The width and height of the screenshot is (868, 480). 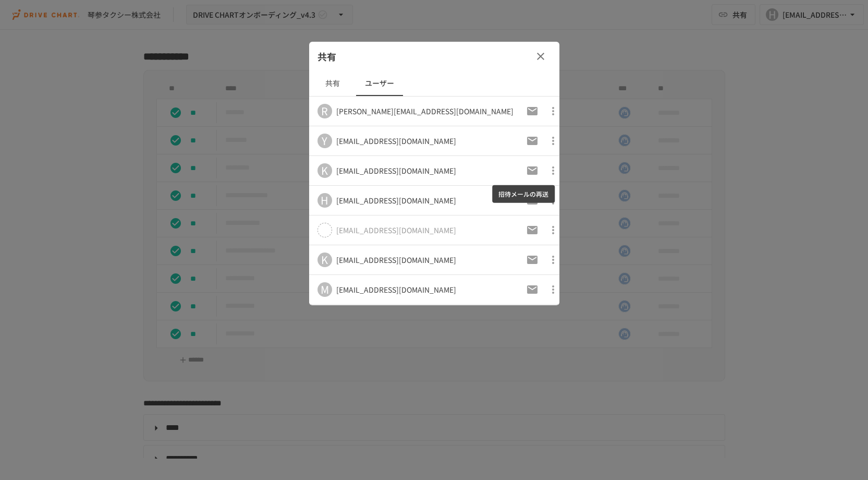 I want to click on div: M, so click(x=325, y=289).